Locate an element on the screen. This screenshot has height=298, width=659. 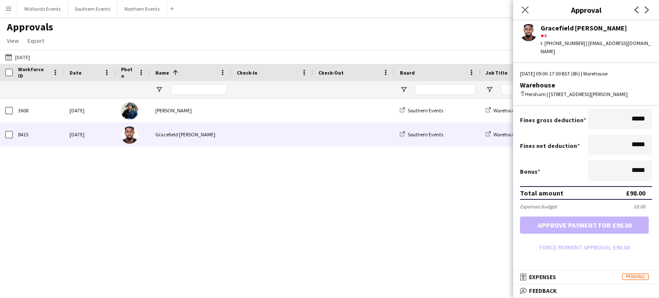
div: 3608 is located at coordinates (39, 110).